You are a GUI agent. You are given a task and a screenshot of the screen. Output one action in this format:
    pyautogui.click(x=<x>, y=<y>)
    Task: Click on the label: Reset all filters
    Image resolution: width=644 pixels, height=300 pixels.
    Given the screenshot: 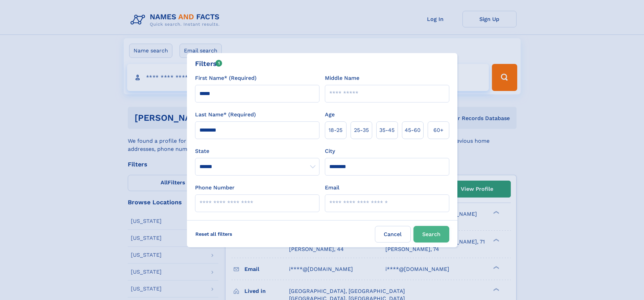 What is the action you would take?
    pyautogui.click(x=213, y=234)
    